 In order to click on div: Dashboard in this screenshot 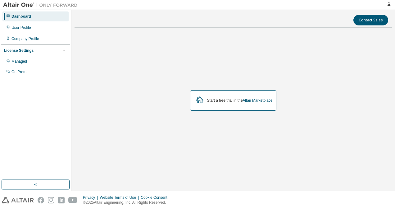, I will do `click(21, 16)`.